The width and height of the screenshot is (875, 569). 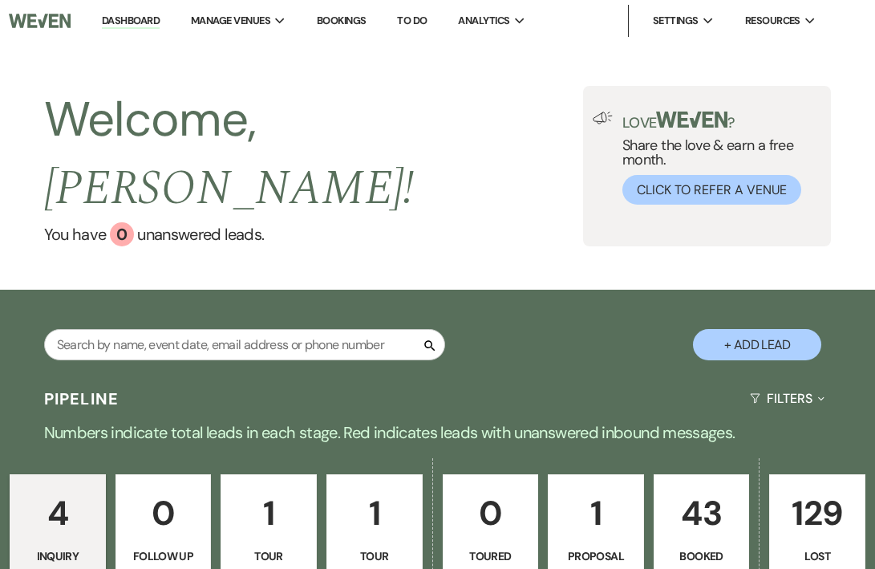 I want to click on button: + Add Lead, so click(x=757, y=344).